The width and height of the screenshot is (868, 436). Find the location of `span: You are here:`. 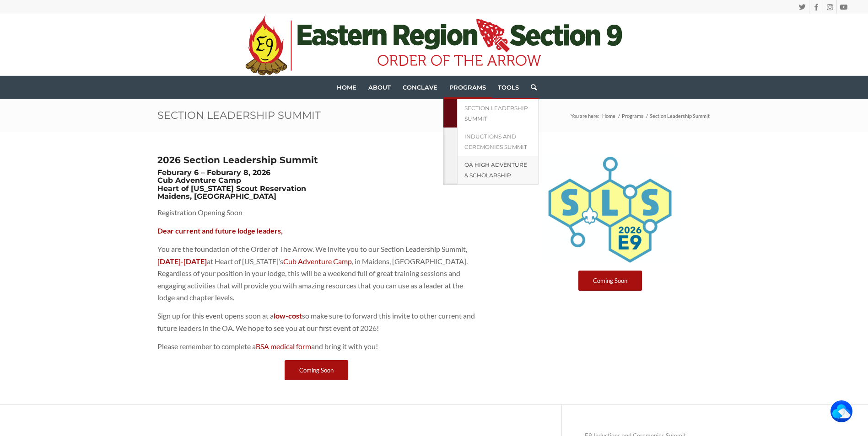

span: You are here: is located at coordinates (585, 115).